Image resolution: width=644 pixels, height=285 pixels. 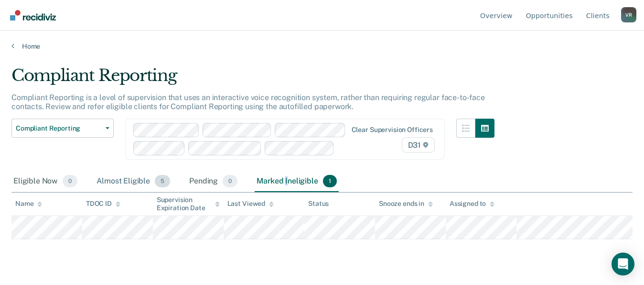 What do you see at coordinates (188, 204) in the screenshot?
I see `div: Supervision Expiration Date` at bounding box center [188, 204].